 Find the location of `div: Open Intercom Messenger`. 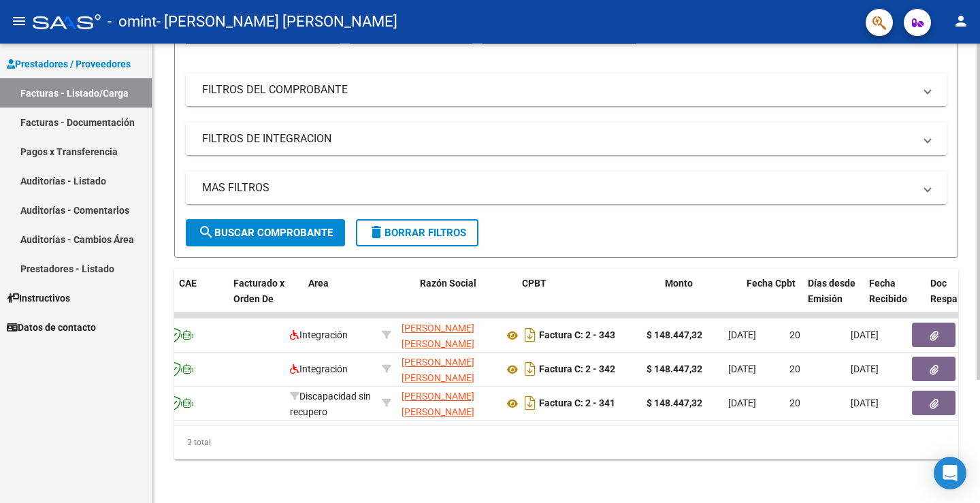

div: Open Intercom Messenger is located at coordinates (950, 473).